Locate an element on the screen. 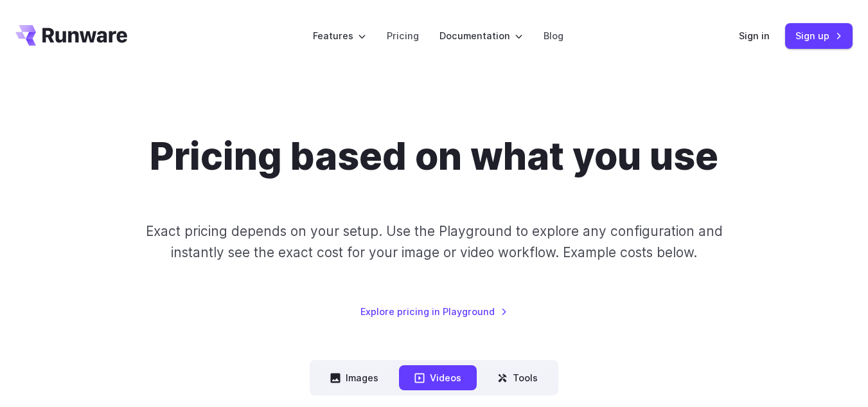 The width and height of the screenshot is (868, 407). label: Documentation is located at coordinates (481, 36).